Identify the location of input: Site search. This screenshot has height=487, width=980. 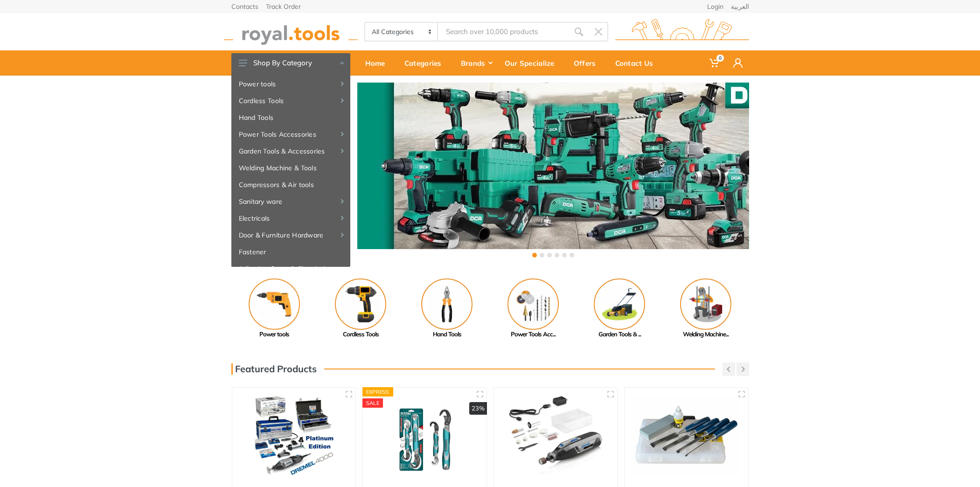
(503, 32).